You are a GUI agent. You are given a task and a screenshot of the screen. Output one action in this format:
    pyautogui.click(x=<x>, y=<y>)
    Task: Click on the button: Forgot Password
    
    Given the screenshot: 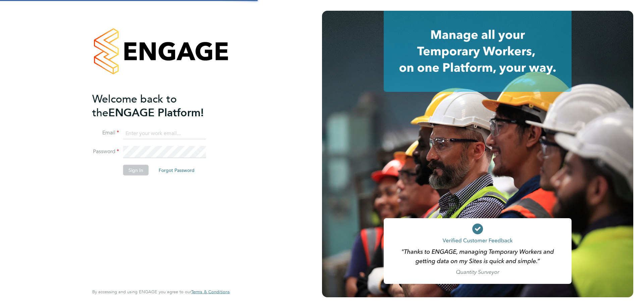 What is the action you would take?
    pyautogui.click(x=177, y=170)
    